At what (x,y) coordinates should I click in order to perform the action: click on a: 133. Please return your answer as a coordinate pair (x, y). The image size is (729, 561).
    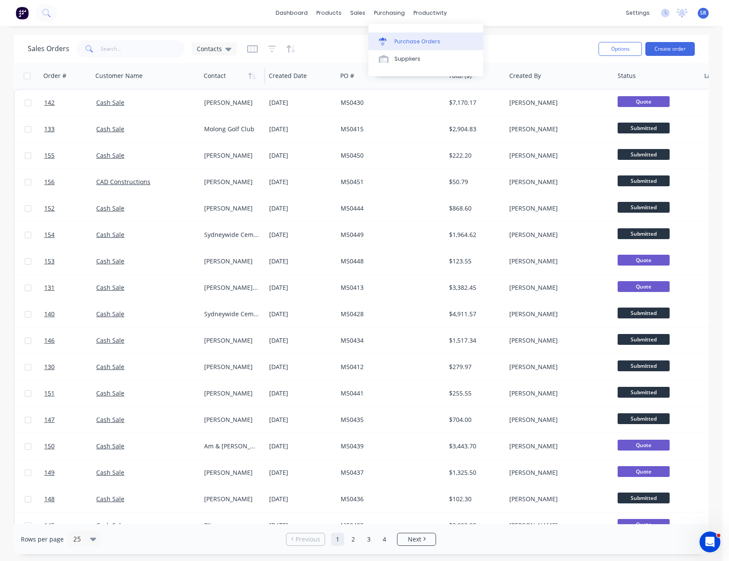
    Looking at the image, I should click on (70, 129).